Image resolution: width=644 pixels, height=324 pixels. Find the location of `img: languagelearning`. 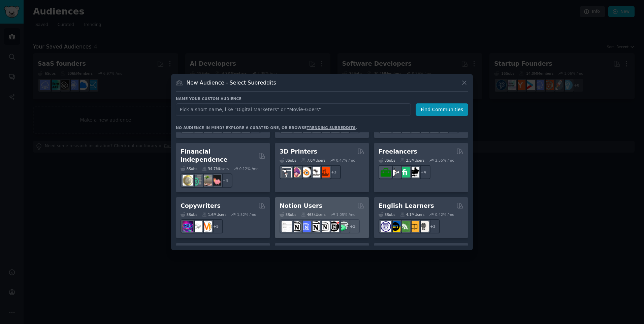

img: languagelearning is located at coordinates (385, 227).